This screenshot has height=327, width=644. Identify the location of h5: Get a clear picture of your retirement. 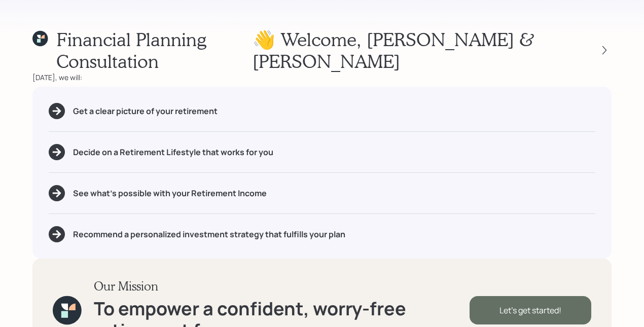
(145, 111).